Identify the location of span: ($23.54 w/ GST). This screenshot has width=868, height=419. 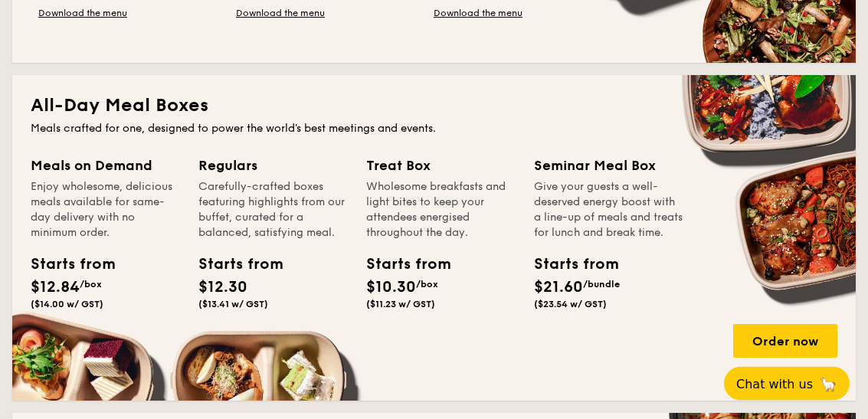
(570, 305).